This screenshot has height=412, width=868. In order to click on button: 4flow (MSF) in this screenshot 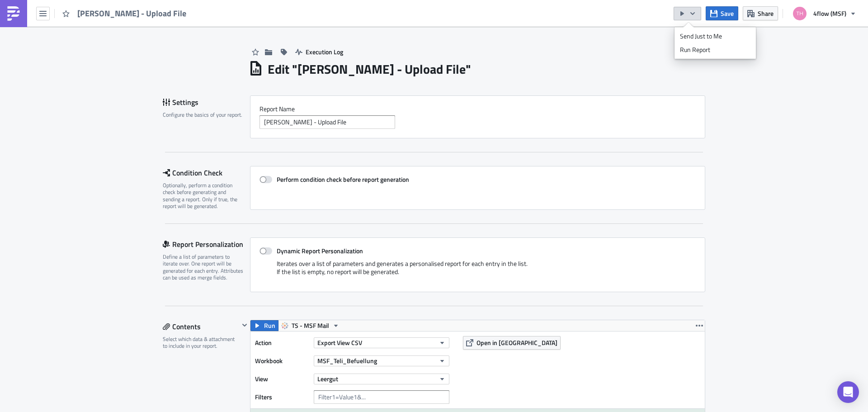, I will do `click(824, 14)`.